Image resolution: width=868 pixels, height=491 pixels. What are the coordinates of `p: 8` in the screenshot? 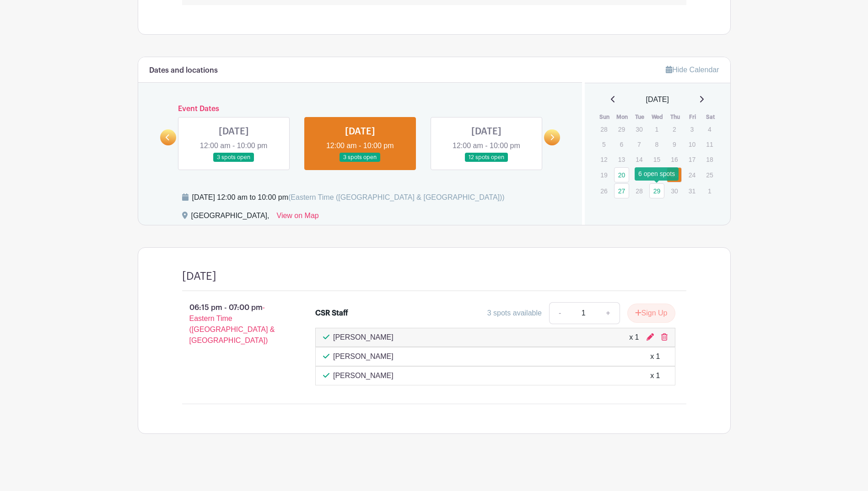 It's located at (656, 144).